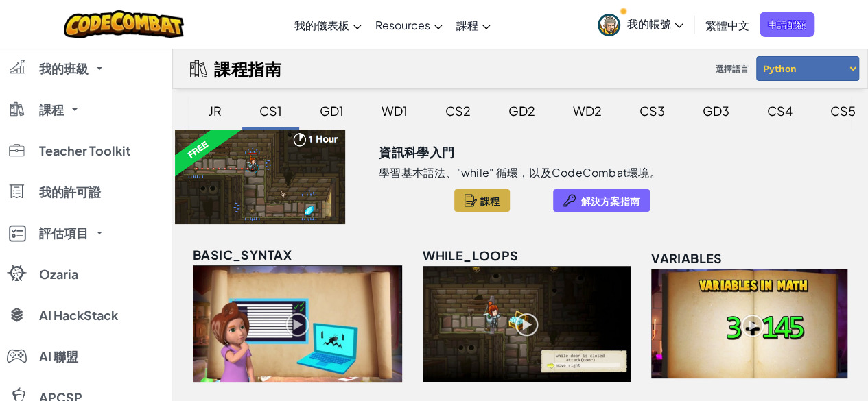 This screenshot has height=401, width=868. What do you see at coordinates (750, 324) in the screenshot?
I see `img: variables_unlocked.png` at bounding box center [750, 324].